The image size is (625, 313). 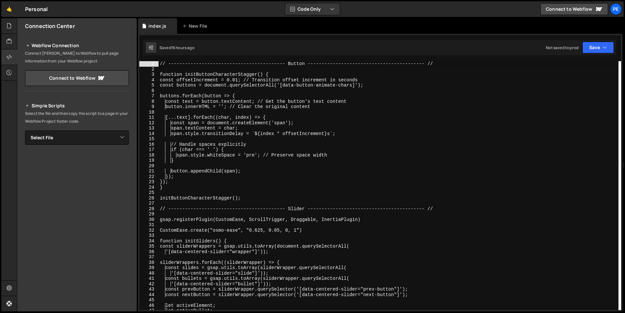 I want to click on div: 2, so click(x=149, y=69).